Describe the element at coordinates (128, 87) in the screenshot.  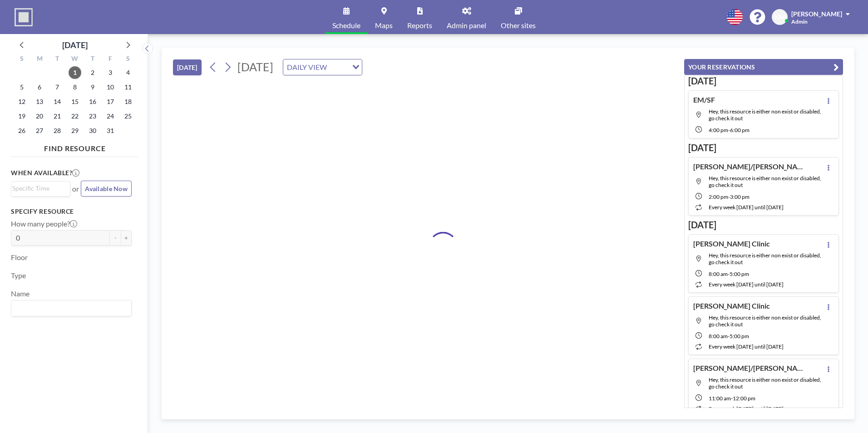
I see `span: Saturday, October 11, 2025` at that location.